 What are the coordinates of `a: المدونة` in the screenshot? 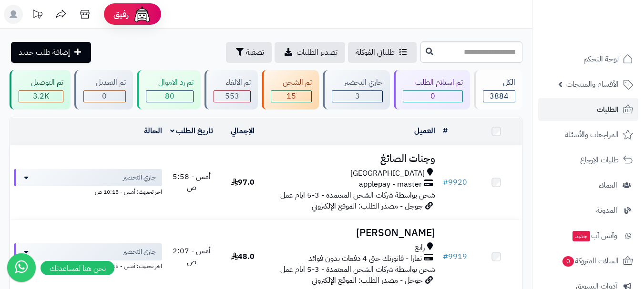 It's located at (588, 211).